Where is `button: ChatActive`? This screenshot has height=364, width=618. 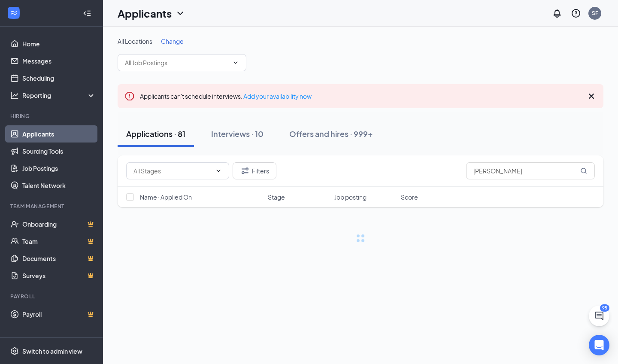 button: ChatActive is located at coordinates (599, 316).